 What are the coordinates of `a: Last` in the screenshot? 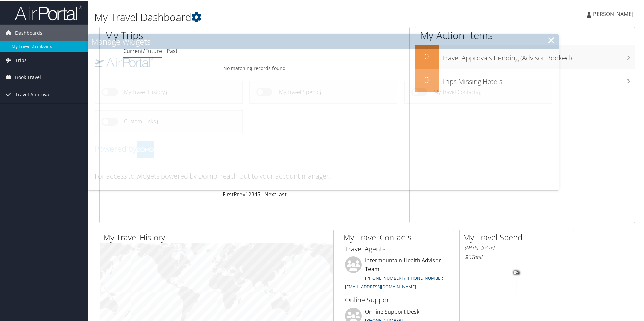 It's located at (281, 194).